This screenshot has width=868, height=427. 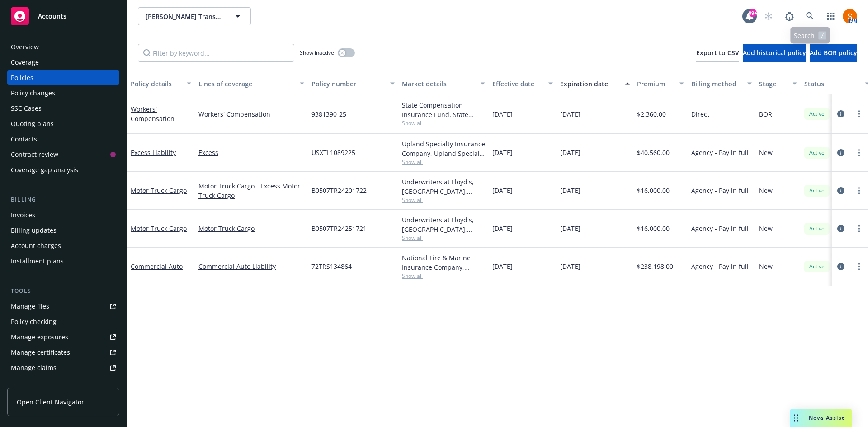 I want to click on a: Report a Bug, so click(x=789, y=16).